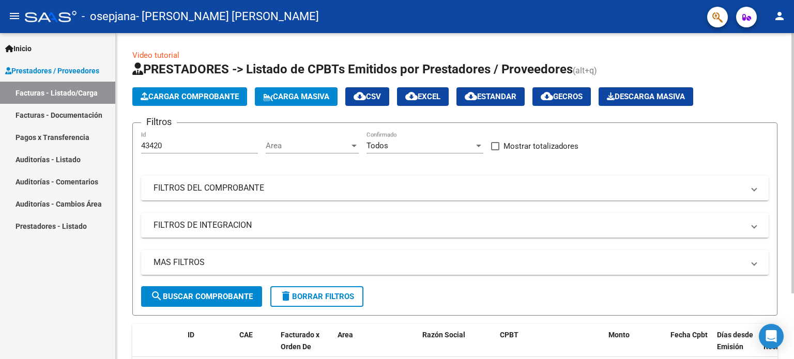  Describe the element at coordinates (190, 97) in the screenshot. I see `button: Cargar Comprobante` at that location.